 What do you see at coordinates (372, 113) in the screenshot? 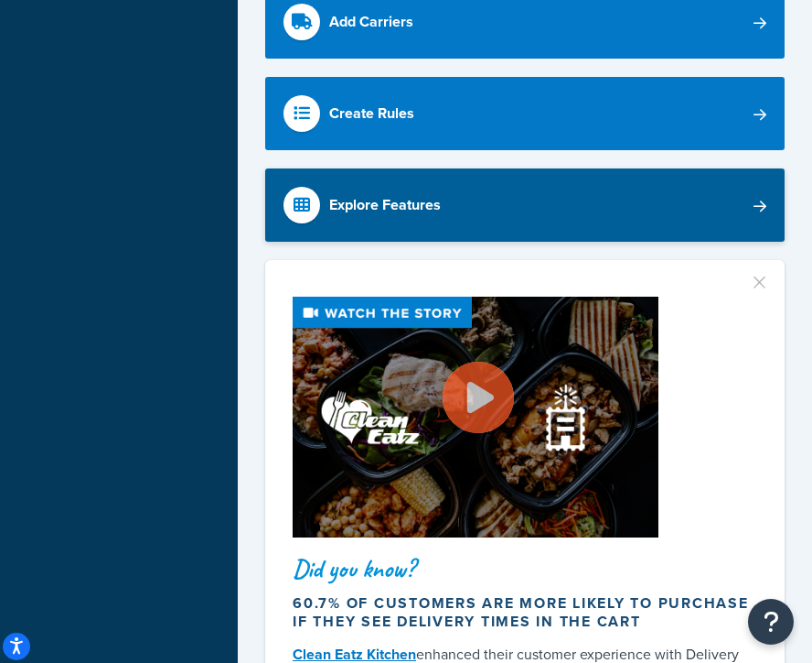
I see `div: Create Rules` at bounding box center [372, 113].